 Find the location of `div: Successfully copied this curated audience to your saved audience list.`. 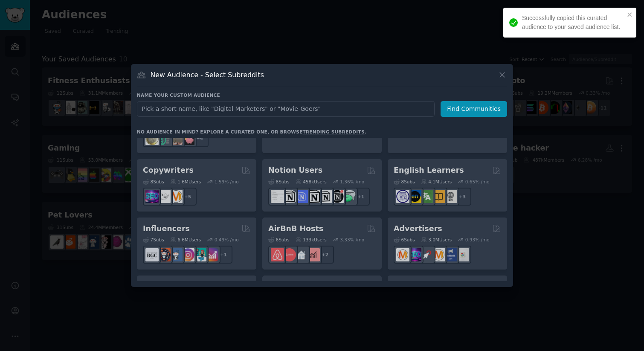

div: Successfully copied this curated audience to your saved audience list. is located at coordinates (573, 23).